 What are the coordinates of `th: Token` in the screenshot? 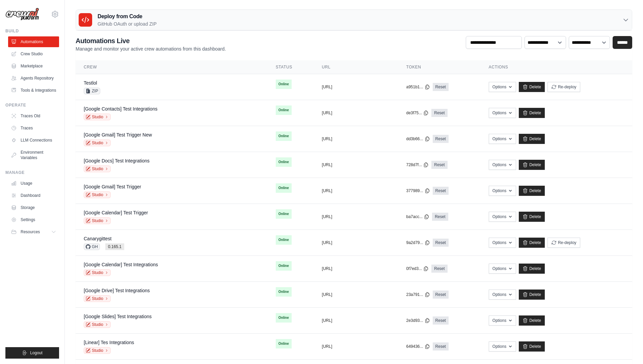 It's located at (439, 67).